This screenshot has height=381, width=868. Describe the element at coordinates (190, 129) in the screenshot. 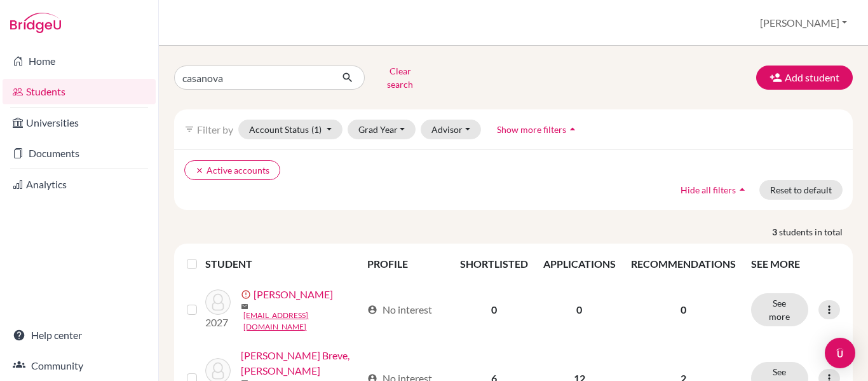

I see `i: filter_list` at that location.